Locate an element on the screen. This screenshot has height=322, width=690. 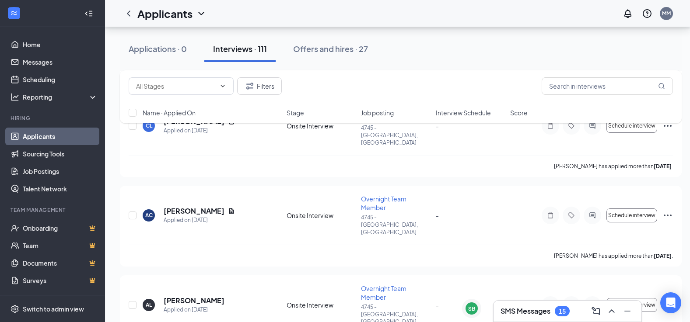
svg: Ellipses is located at coordinates (668, 216).